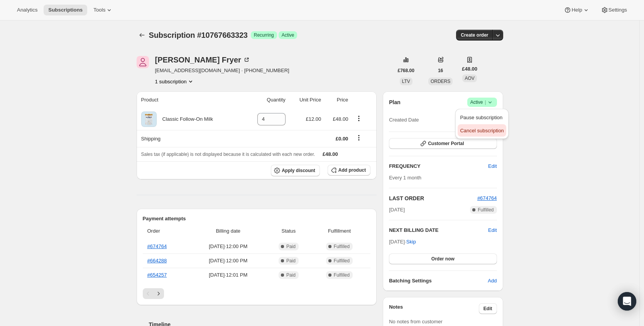  What do you see at coordinates (411, 242) in the screenshot?
I see `button: Skip` at bounding box center [411, 242].